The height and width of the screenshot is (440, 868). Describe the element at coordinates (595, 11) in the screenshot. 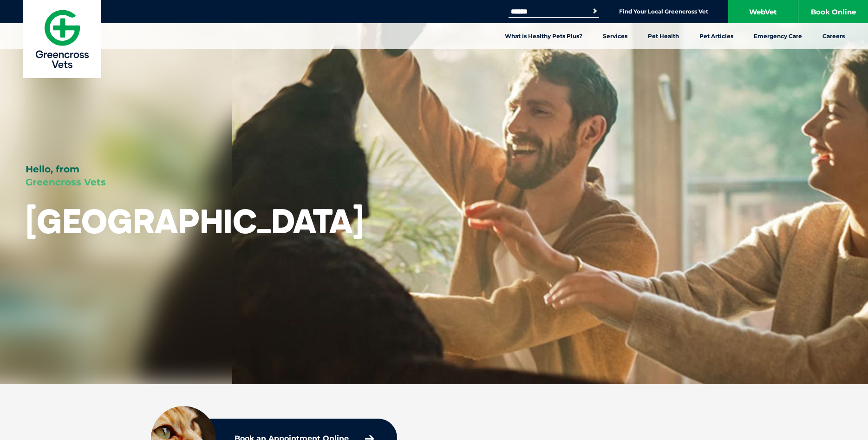

I see `button: Search` at that location.